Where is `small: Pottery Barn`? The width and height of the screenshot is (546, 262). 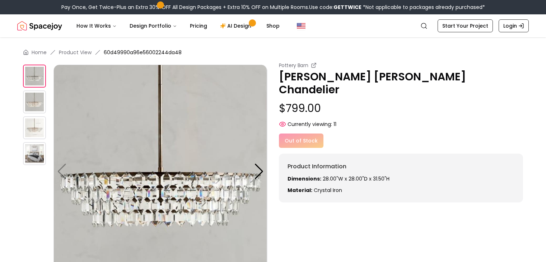
small: Pottery Barn is located at coordinates (293, 65).